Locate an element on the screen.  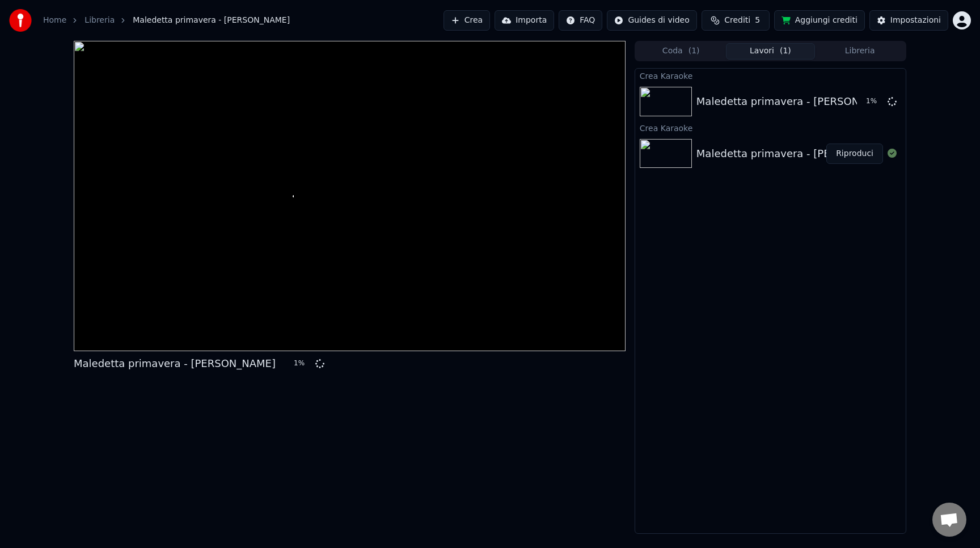
button: Importa is located at coordinates (524, 20).